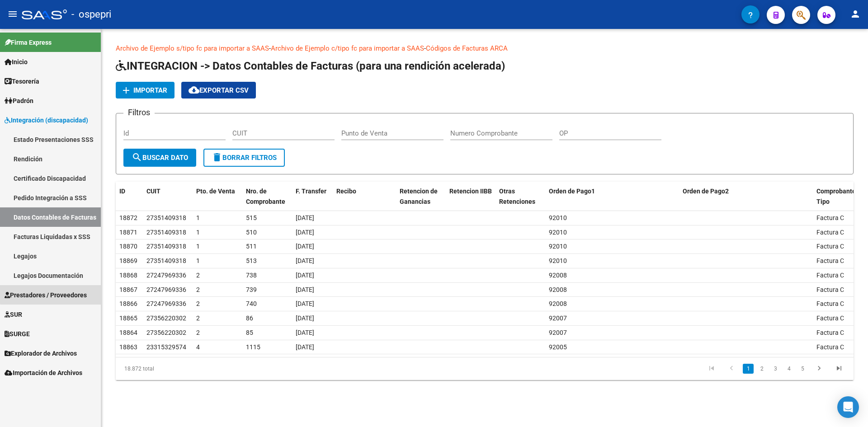 This screenshot has width=868, height=427. What do you see at coordinates (13, 315) in the screenshot?
I see `span: SUR` at bounding box center [13, 315].